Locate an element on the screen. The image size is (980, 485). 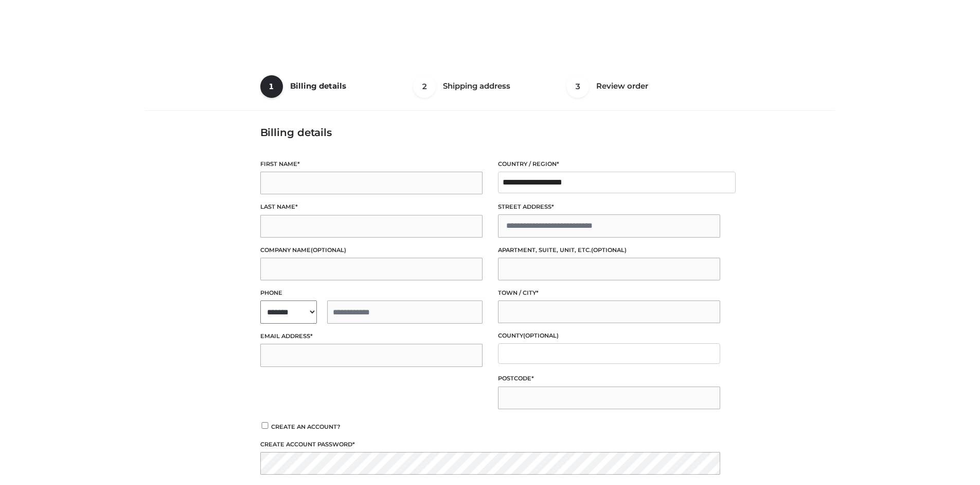
span: Shipping address is located at coordinates (477, 86).